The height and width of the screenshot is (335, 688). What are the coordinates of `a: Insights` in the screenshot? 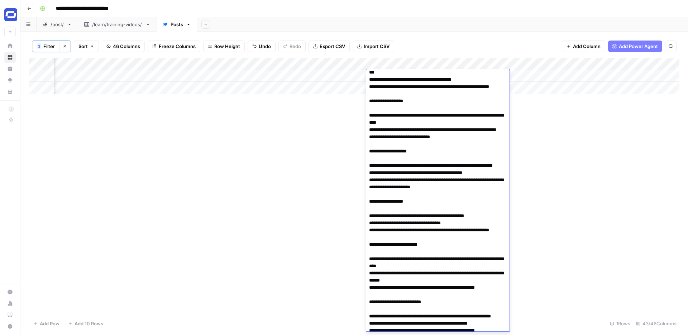 It's located at (10, 69).